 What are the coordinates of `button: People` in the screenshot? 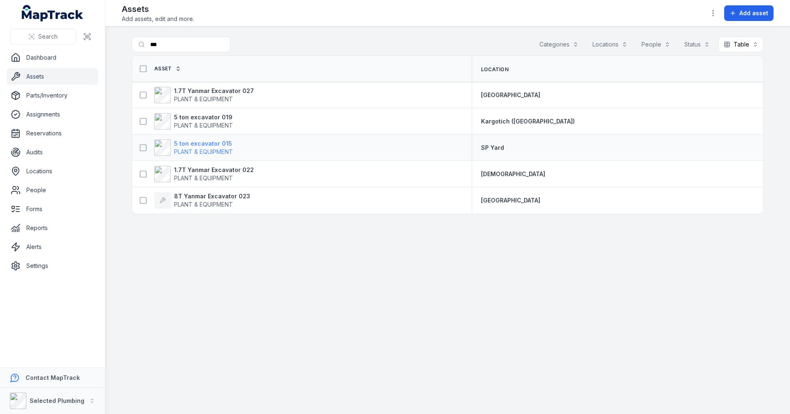 It's located at (656, 44).